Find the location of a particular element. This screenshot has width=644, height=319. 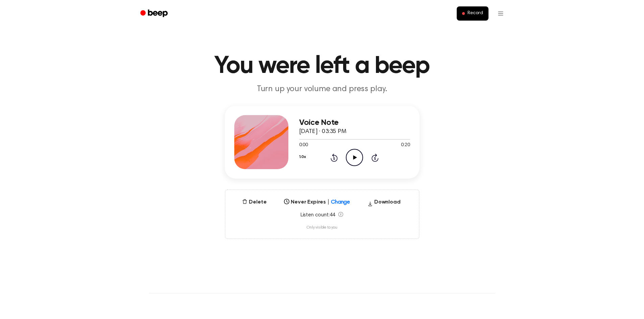

button: Delete is located at coordinates (254, 202).